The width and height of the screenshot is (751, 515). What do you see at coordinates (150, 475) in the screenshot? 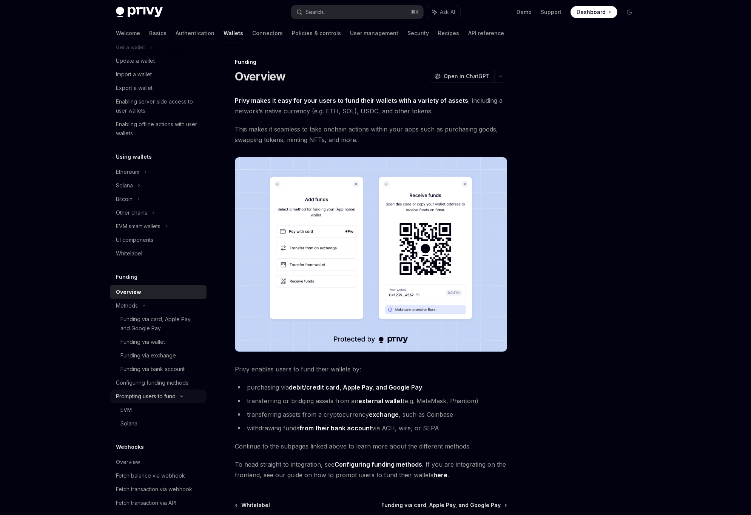
I see `div: Fetch balance via webhook` at bounding box center [150, 475].